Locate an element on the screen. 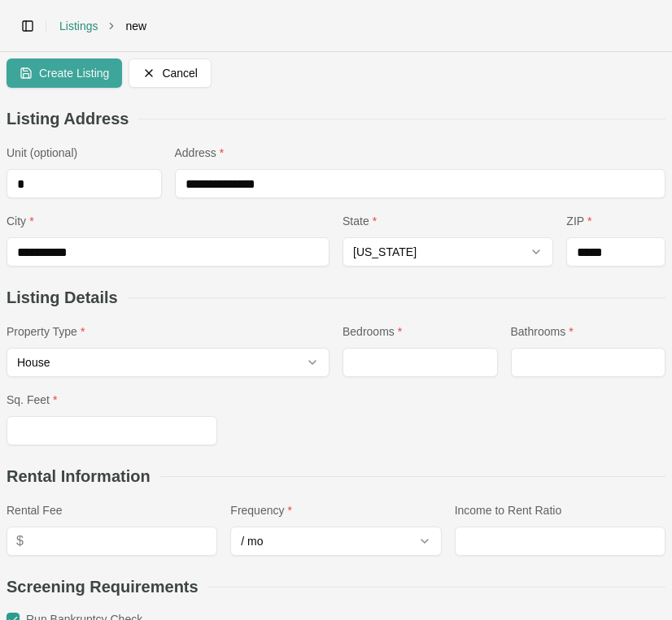  label: Property Type is located at coordinates (46, 331).